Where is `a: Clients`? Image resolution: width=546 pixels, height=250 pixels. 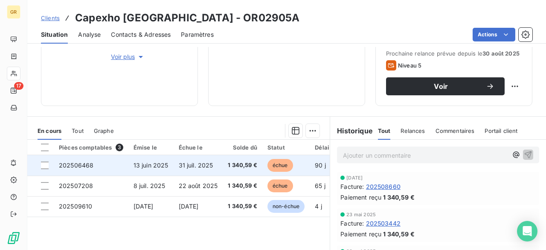
a: Clients is located at coordinates (50, 18).